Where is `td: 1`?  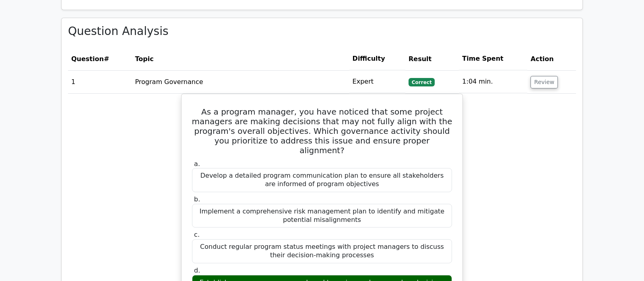
td: 1 is located at coordinates (100, 81).